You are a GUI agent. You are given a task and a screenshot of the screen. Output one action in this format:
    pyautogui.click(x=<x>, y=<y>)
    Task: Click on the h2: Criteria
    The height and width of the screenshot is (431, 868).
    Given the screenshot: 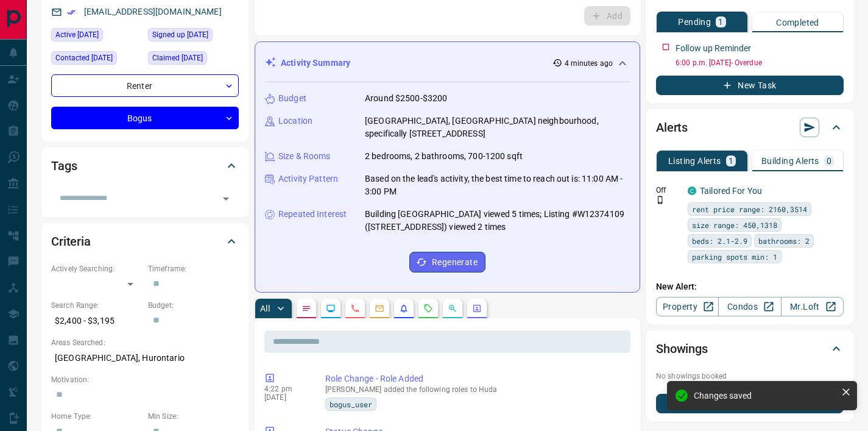 What is the action you would take?
    pyautogui.click(x=71, y=241)
    